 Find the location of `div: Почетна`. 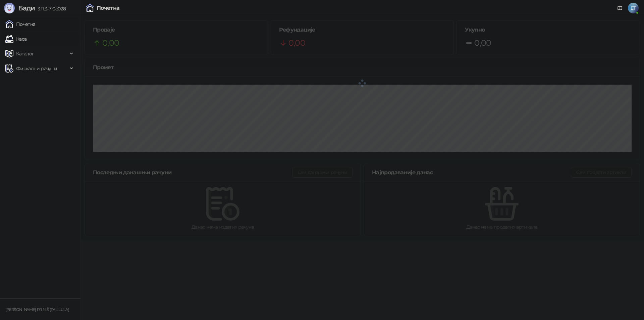

div: Почетна is located at coordinates (108, 8).